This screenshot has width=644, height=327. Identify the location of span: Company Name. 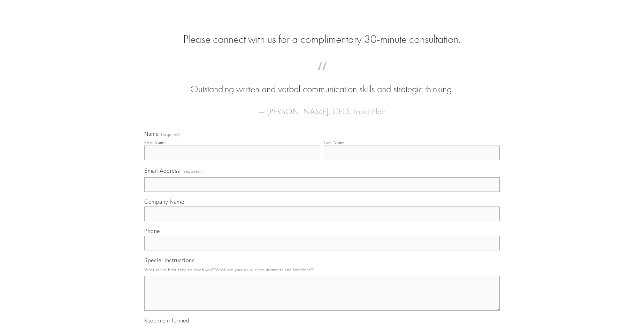
(164, 202).